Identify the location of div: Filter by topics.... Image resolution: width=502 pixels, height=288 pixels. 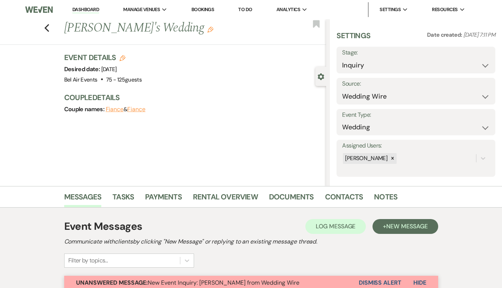
(88, 261).